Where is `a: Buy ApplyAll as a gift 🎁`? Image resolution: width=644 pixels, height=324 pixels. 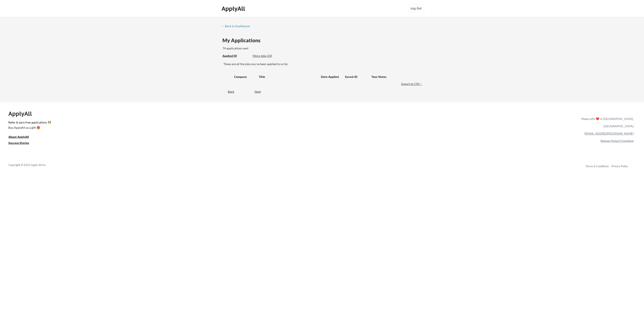 a: Buy ApplyAll as a gift 🎁 is located at coordinates (29, 128).